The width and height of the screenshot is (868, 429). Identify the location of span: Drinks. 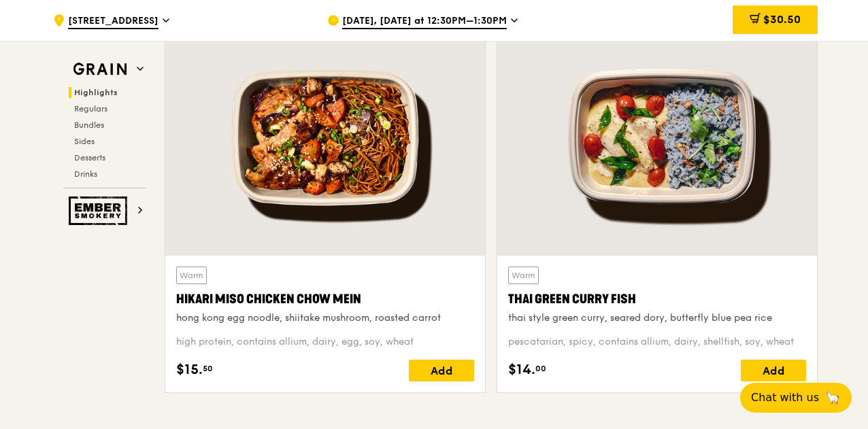
(86, 174).